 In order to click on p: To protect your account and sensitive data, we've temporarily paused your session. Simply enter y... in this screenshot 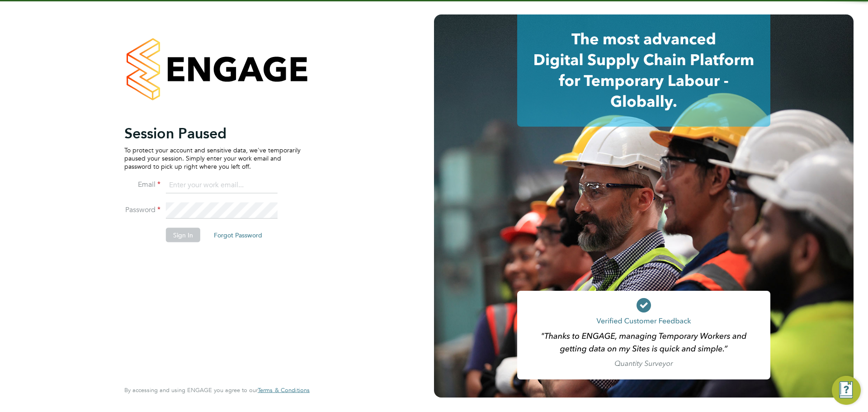, I will do `click(213, 158)`.